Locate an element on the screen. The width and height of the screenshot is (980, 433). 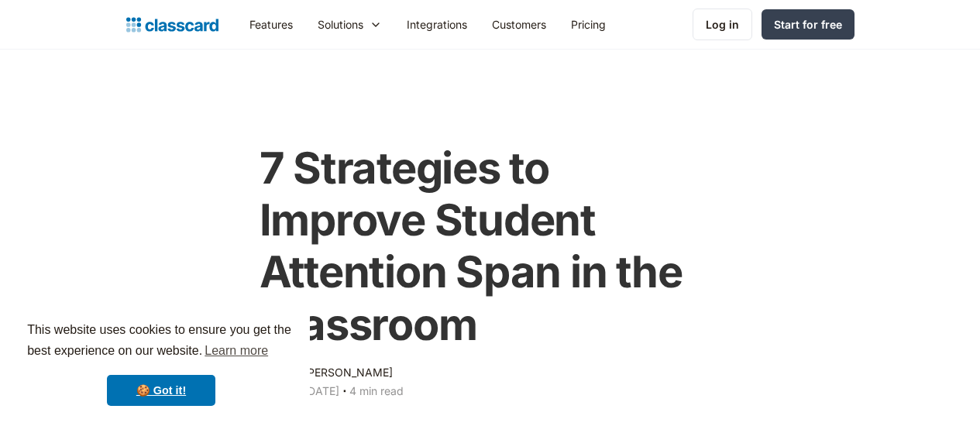
div: Log in is located at coordinates (722, 24).